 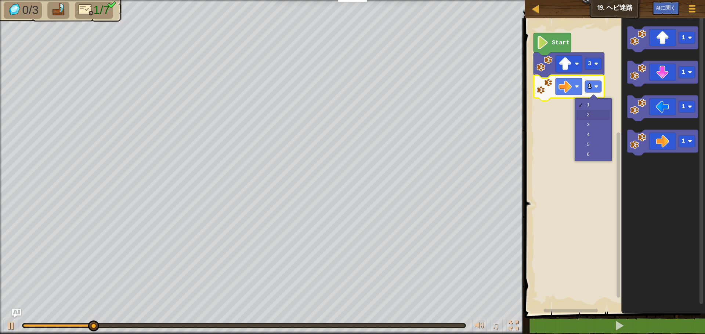 I want to click on div: Blocklyワークスペース, so click(x=613, y=164).